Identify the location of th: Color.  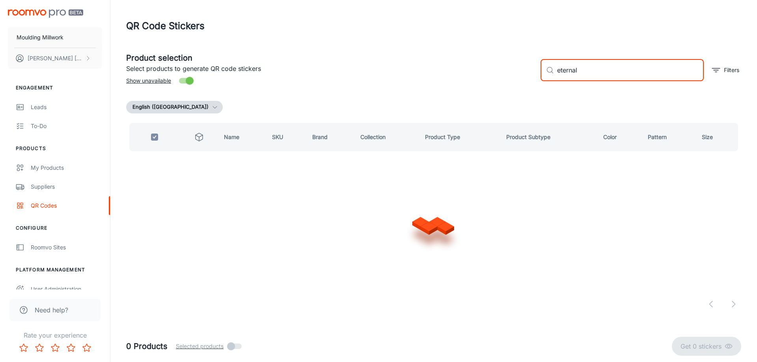
(619, 137).